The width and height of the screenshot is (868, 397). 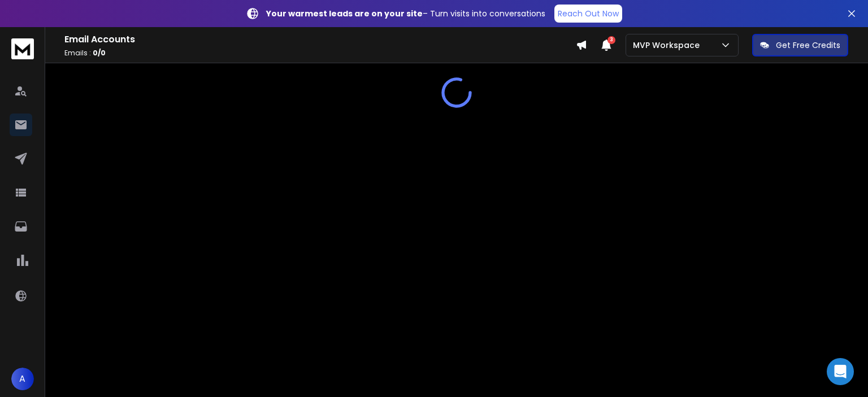 What do you see at coordinates (320, 40) in the screenshot?
I see `h1: Email Accounts` at bounding box center [320, 40].